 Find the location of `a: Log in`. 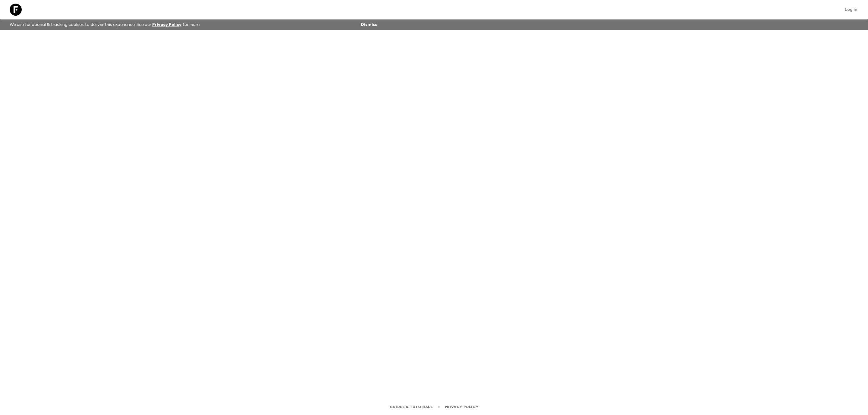

a: Log in is located at coordinates (852, 10).